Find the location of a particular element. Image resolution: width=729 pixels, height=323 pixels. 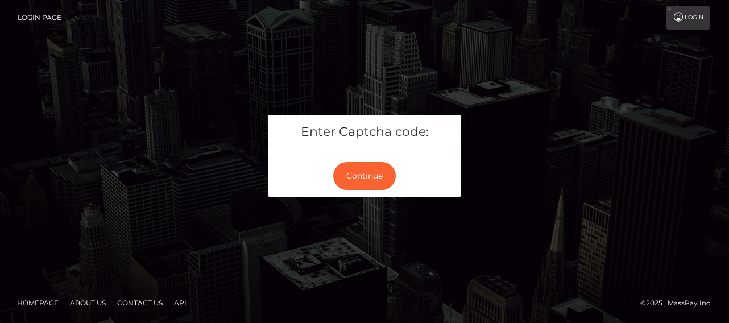

button: Continue is located at coordinates (365, 176).